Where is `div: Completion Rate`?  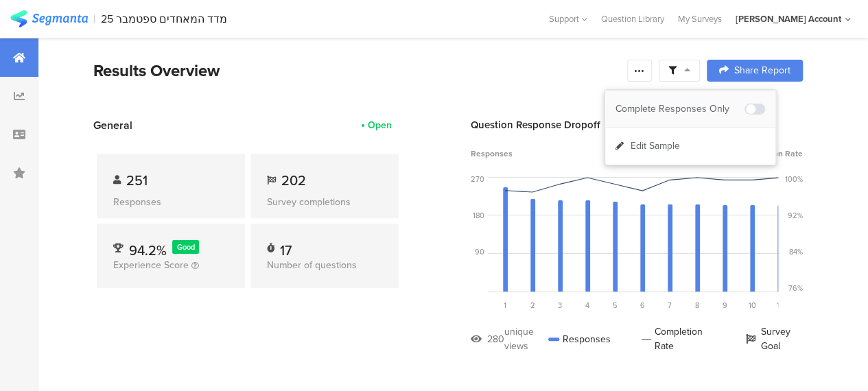 div: Completion Rate is located at coordinates (678, 339).